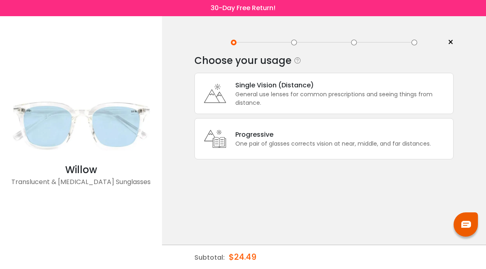  I want to click on img: Translucent Willow - Acetate Sunglasses, so click(81, 124).